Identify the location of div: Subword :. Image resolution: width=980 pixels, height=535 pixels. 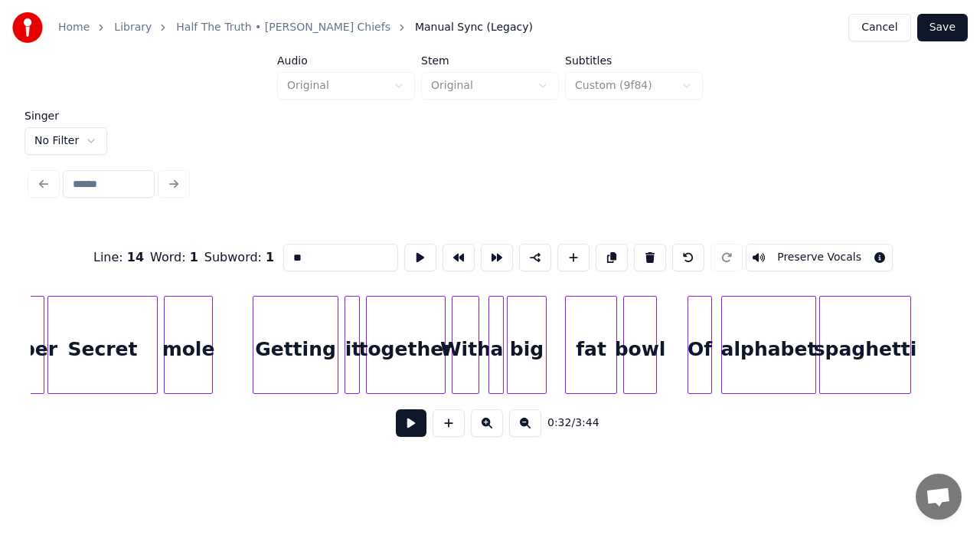
(239, 257).